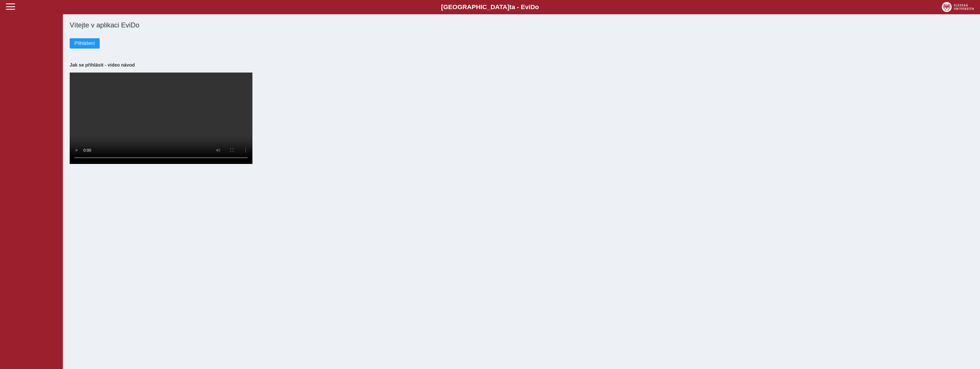  I want to click on img: logo_web_su.png, so click(957, 7).